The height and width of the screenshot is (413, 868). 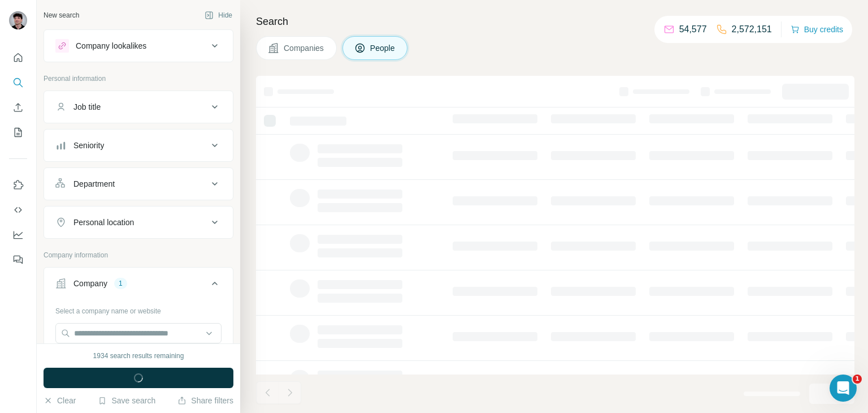 What do you see at coordinates (104, 222) in the screenshot?
I see `div: Personal location` at bounding box center [104, 222].